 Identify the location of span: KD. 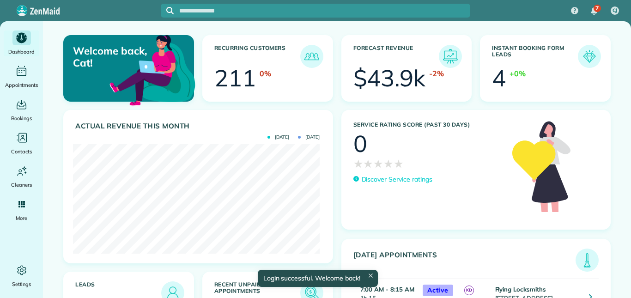
(469, 290).